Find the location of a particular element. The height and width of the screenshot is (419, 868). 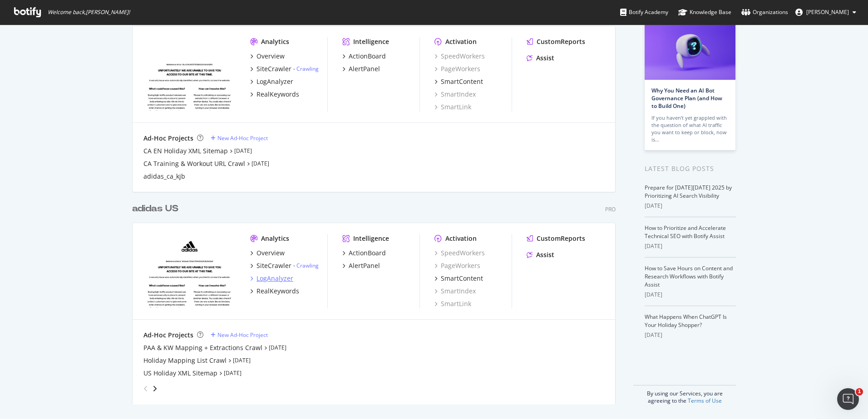

a: CA EN Holiday XML Sitemap is located at coordinates (186, 151).